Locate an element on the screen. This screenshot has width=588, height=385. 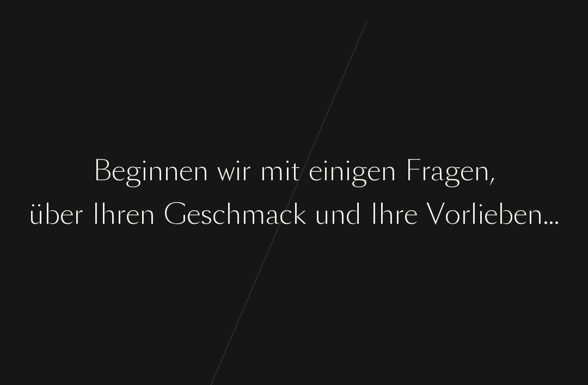
div: t is located at coordinates (295, 170).